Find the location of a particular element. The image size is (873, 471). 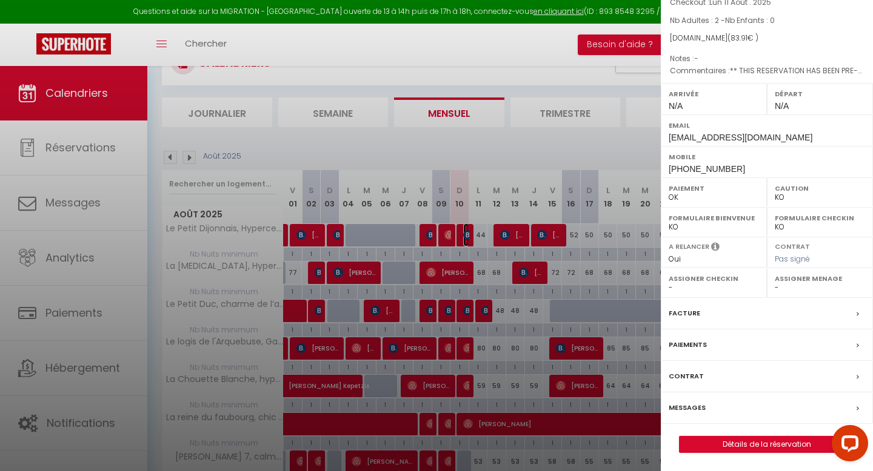

label: Assigner Checkin is located at coordinates (713, 279).